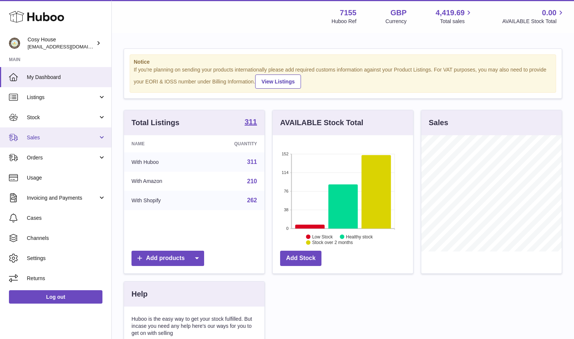 This screenshot has width=574, height=339. What do you see at coordinates (66, 77) in the screenshot?
I see `span: My Dashboard` at bounding box center [66, 77].